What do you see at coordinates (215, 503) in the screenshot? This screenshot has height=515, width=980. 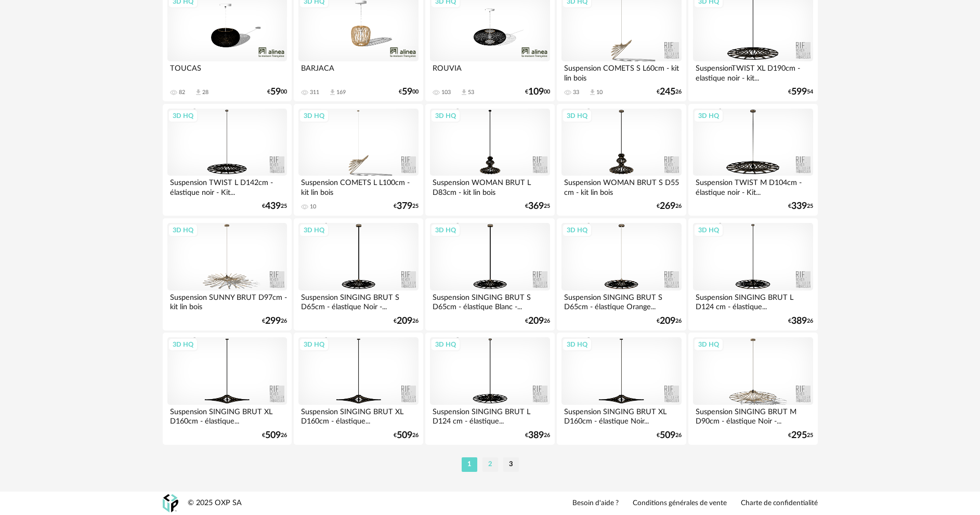 I see `div: © 2025 OXP SA` at bounding box center [215, 503].